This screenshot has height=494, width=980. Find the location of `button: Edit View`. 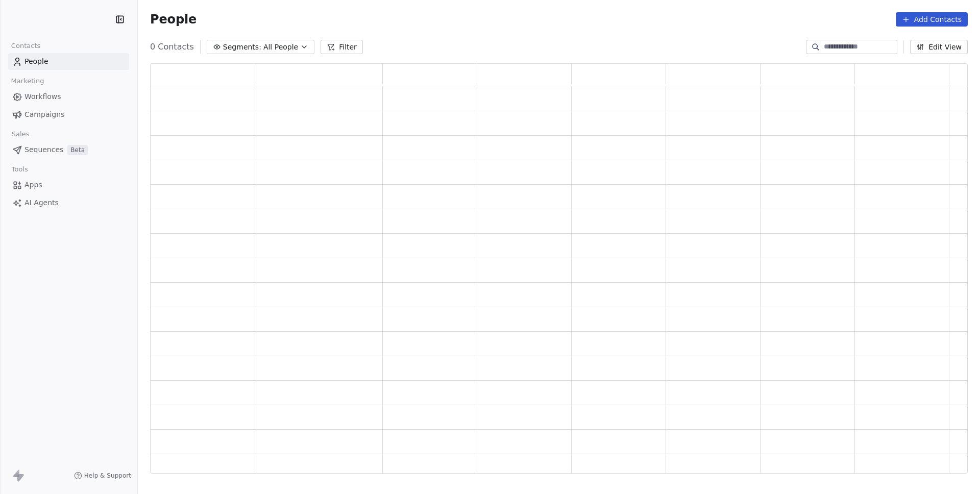

button: Edit View is located at coordinates (939, 47).